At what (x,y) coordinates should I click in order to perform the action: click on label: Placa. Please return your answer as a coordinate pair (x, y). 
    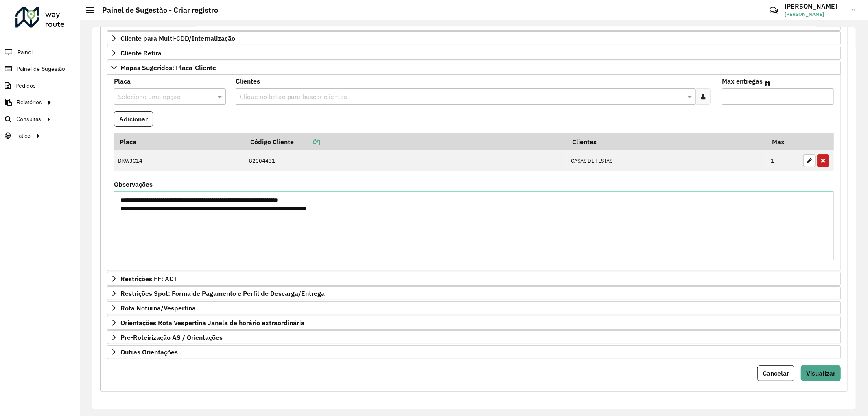
    Looking at the image, I should click on (122, 81).